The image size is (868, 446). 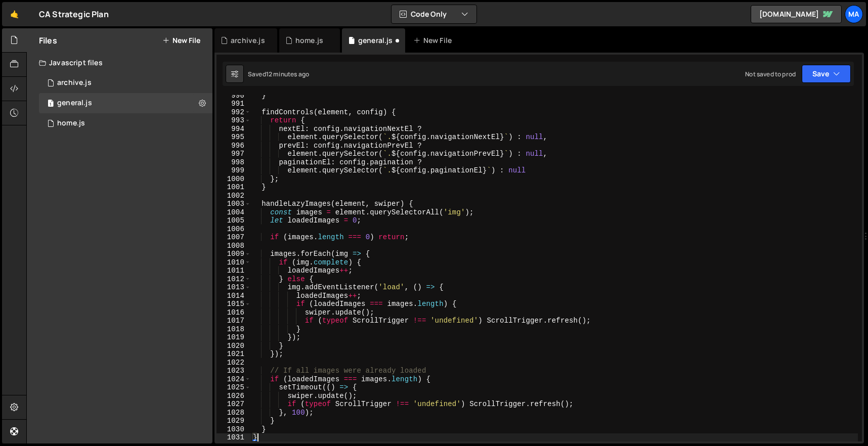 What do you see at coordinates (234, 279) in the screenshot?
I see `div: 1012` at bounding box center [234, 279].